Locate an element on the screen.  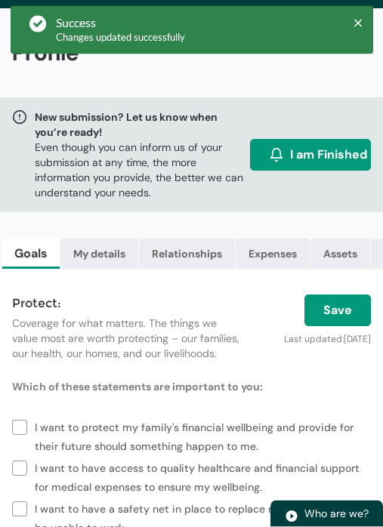
li: Expenses is located at coordinates (273, 255).